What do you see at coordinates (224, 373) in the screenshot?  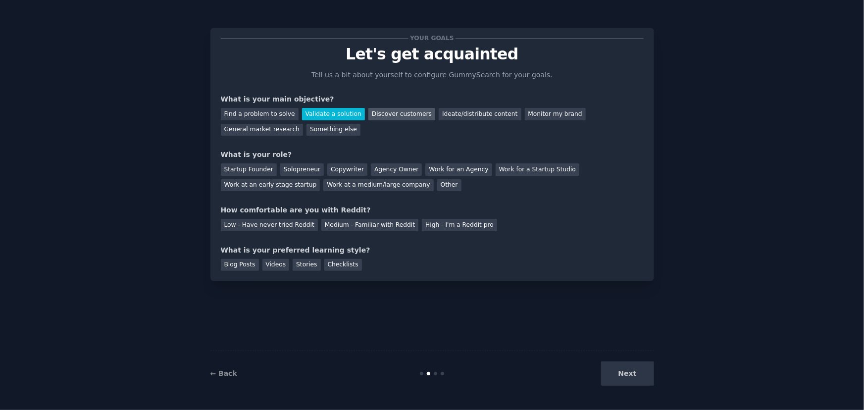 I see `a: ← Back` at bounding box center [224, 373].